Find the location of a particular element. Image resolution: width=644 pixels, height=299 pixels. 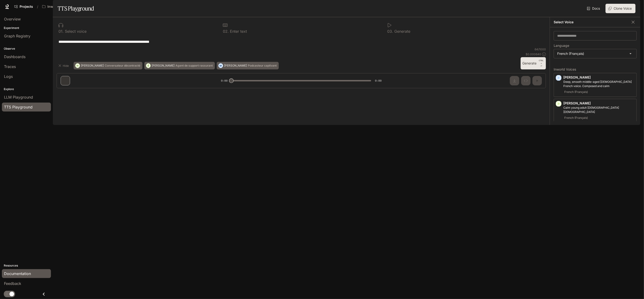

h1: TTS Playground is located at coordinates (76, 9).